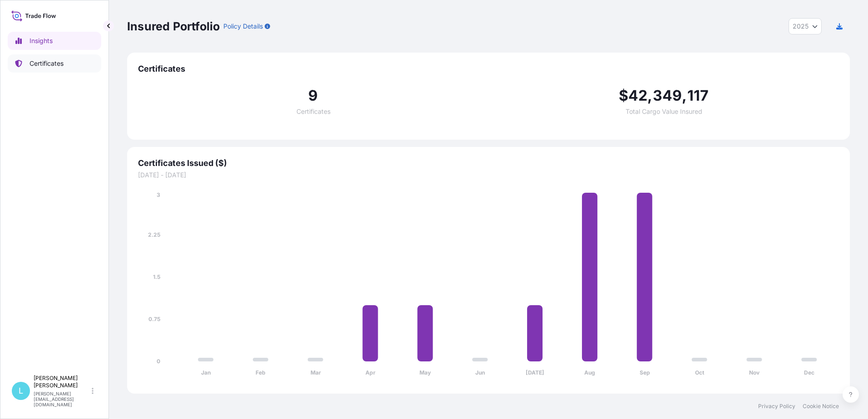  I want to click on p: Cookie Notice, so click(820, 406).